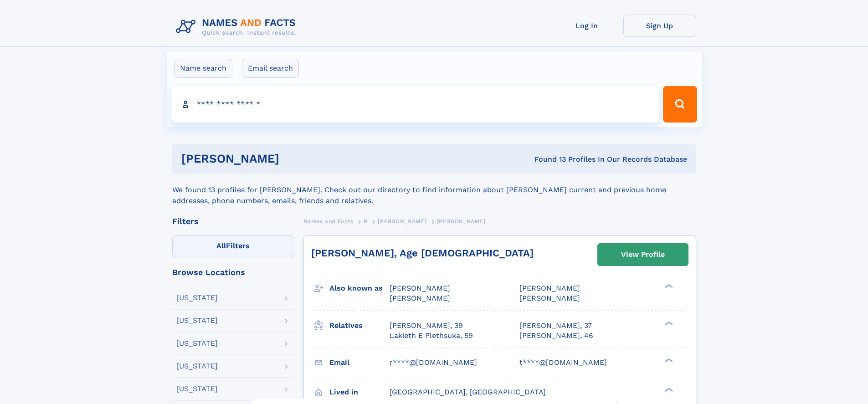 This screenshot has height=404, width=868. Describe the element at coordinates (365, 221) in the screenshot. I see `a: R` at that location.